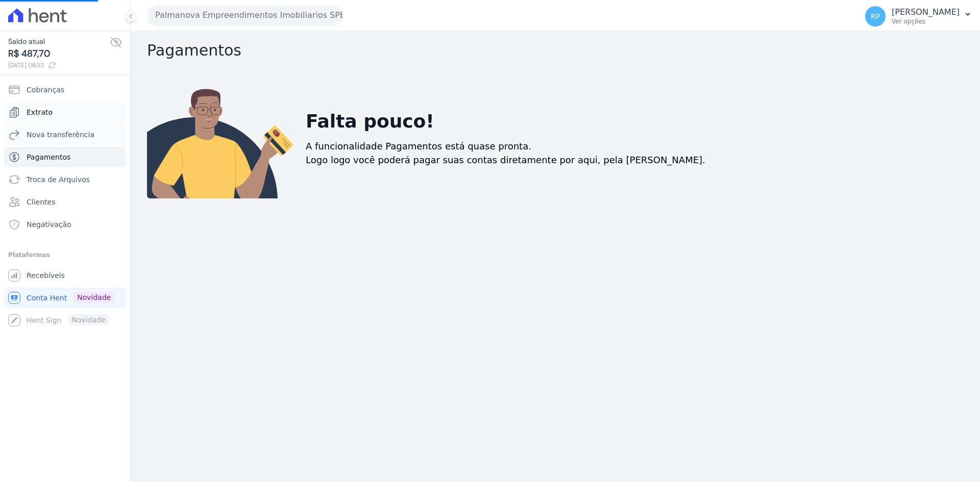 Image resolution: width=980 pixels, height=482 pixels. I want to click on a: Cobranças, so click(65, 90).